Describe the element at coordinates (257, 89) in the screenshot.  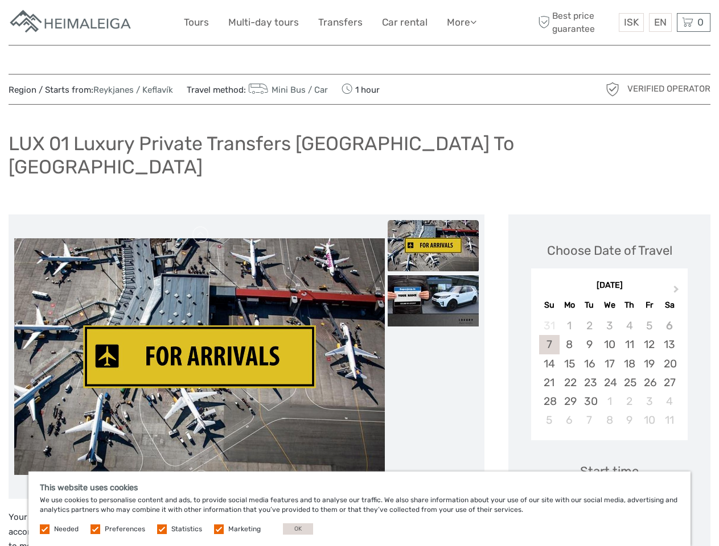
I see `span: Travel method:` at that location.